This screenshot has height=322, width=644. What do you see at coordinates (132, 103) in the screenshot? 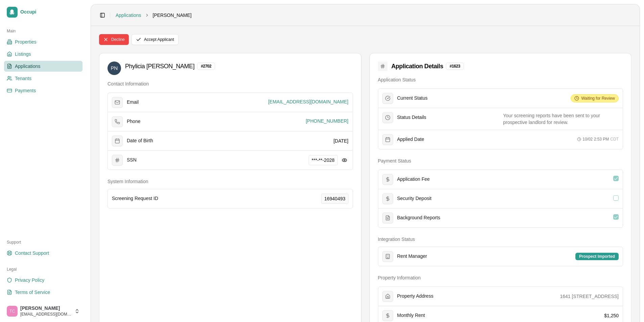
I see `span: Email` at bounding box center [132, 103].